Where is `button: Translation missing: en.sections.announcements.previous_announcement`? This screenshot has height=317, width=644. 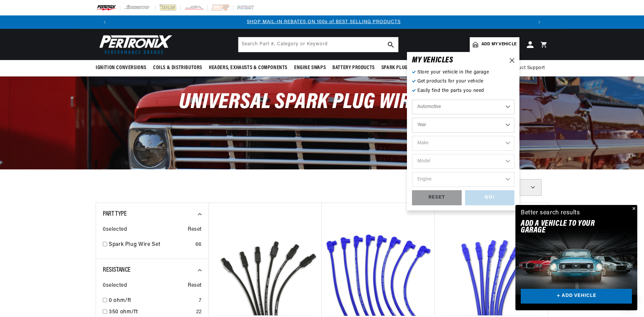
button: Translation missing: en.sections.announcements.previous_announcement is located at coordinates (104, 22).